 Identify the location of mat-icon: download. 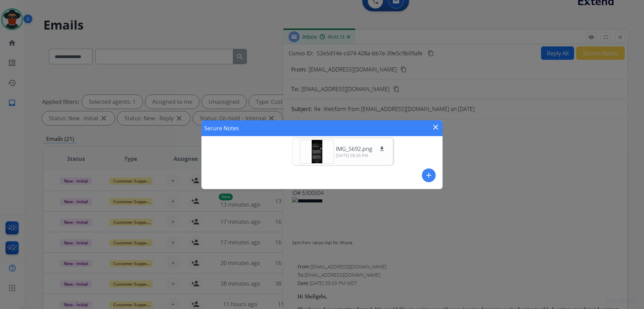
(382, 149).